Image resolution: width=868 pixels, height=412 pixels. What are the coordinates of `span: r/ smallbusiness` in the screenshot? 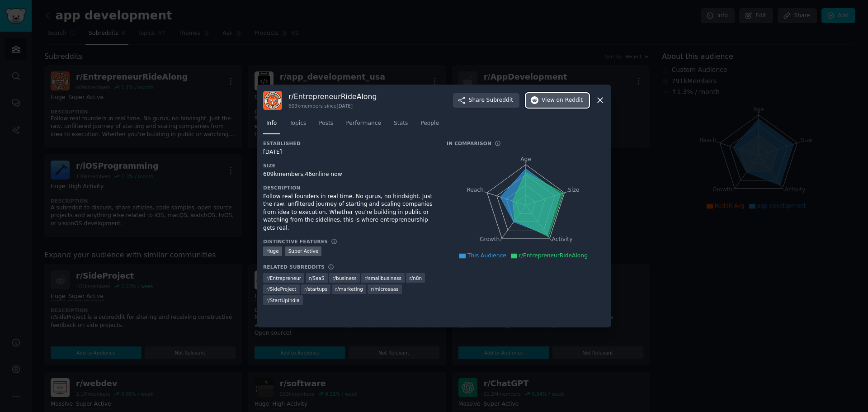 It's located at (383, 278).